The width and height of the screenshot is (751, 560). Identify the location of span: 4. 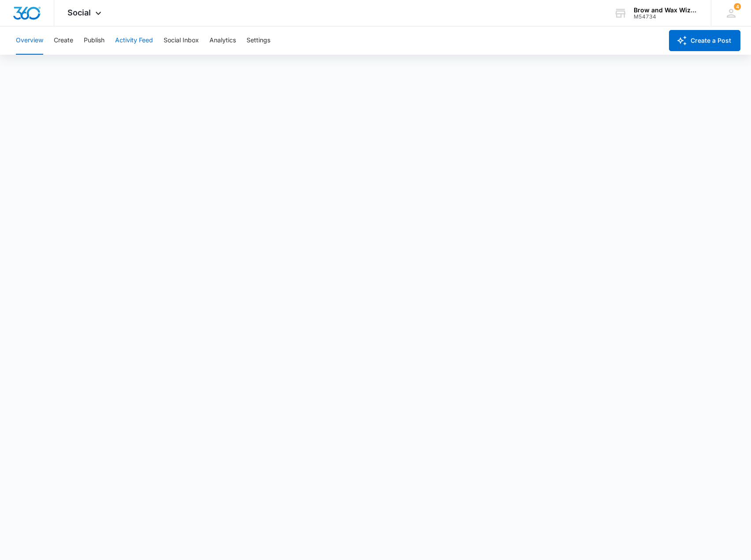
(737, 6).